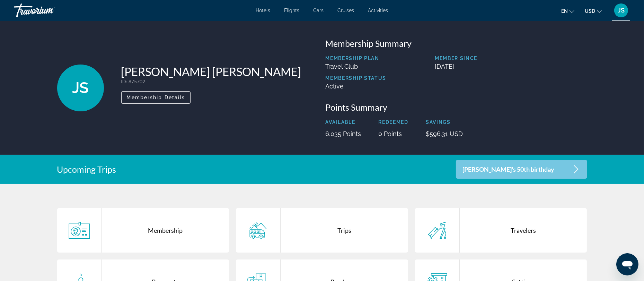 The height and width of the screenshot is (281, 644). What do you see at coordinates (156, 96) in the screenshot?
I see `a: Membership Details` at bounding box center [156, 96].